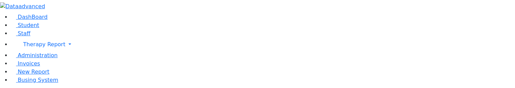  Describe the element at coordinates (25, 25) in the screenshot. I see `a: Student` at that location.